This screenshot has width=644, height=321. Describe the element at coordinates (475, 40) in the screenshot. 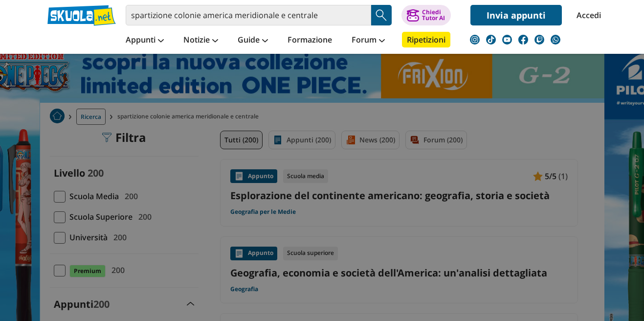

I see `img: instagram` at that location.